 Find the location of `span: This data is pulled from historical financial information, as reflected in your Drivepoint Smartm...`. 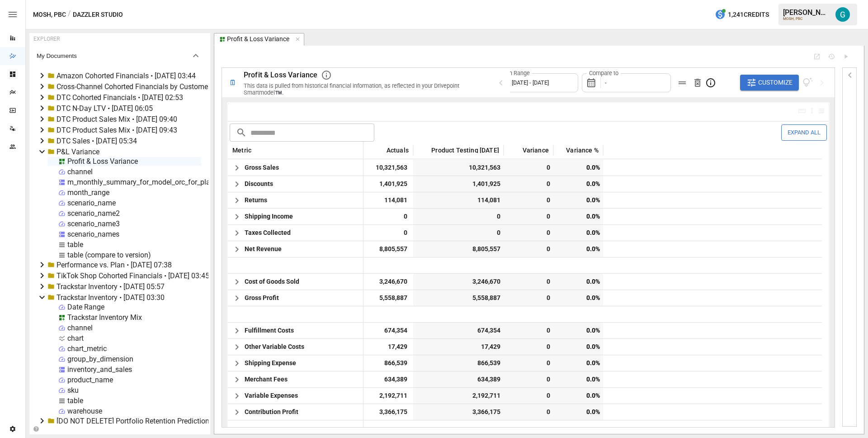

span: This data is pulled from historical financial information, as reflected in your Drivepoint Smartm... is located at coordinates (351, 89).